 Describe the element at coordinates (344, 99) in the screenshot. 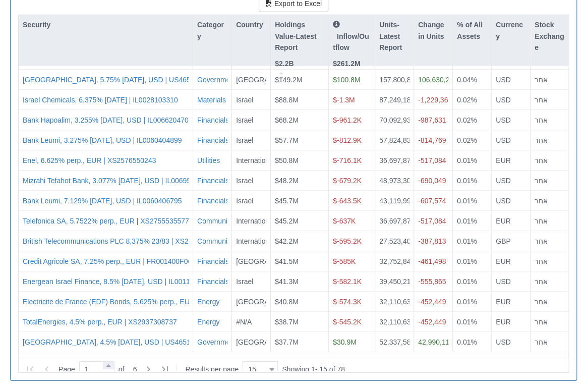

I see `span: $-1.3M` at that location.